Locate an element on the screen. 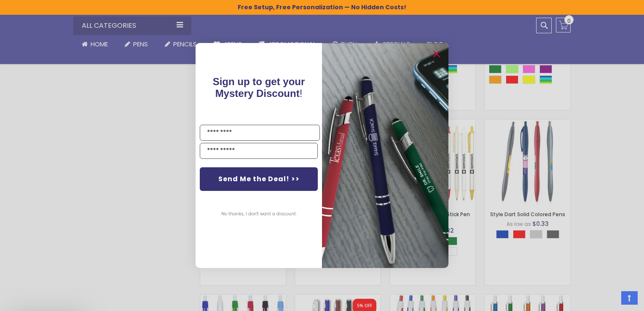 The height and width of the screenshot is (311, 644). img: pop-up-image is located at coordinates (385, 155).